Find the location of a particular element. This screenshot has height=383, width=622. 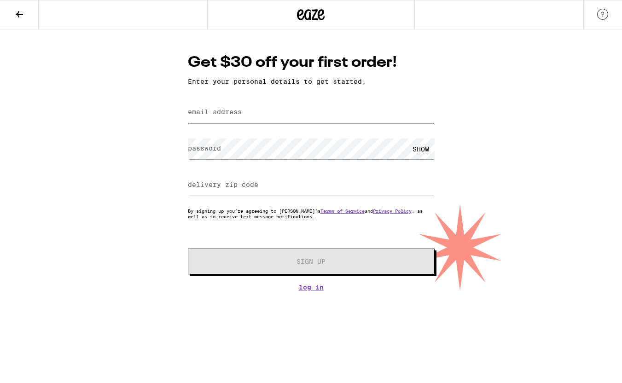

div: SHOW is located at coordinates (421, 149).